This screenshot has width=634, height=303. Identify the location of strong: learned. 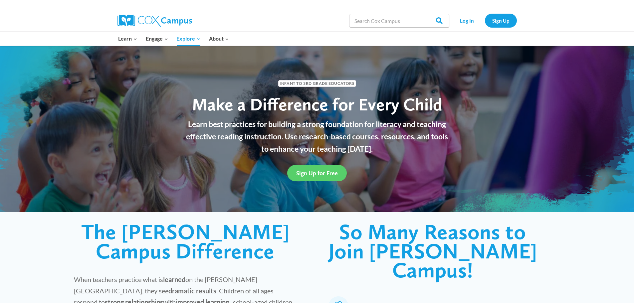
(174, 280).